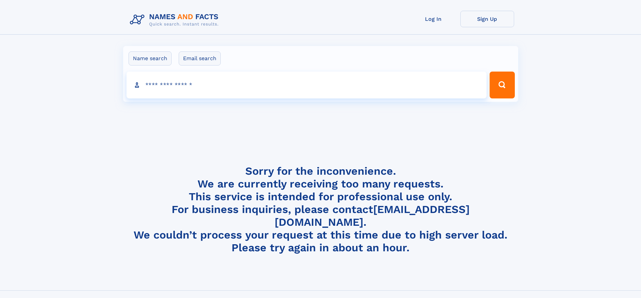  I want to click on input: search input, so click(307, 85).